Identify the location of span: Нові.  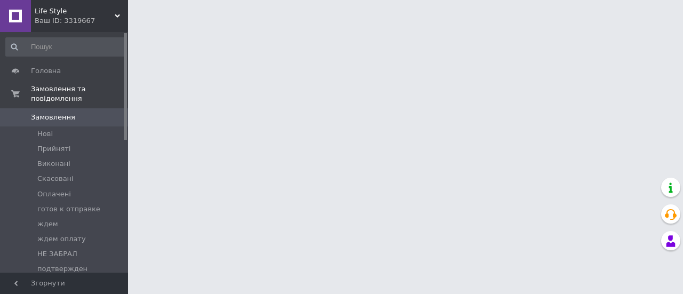
(45, 134).